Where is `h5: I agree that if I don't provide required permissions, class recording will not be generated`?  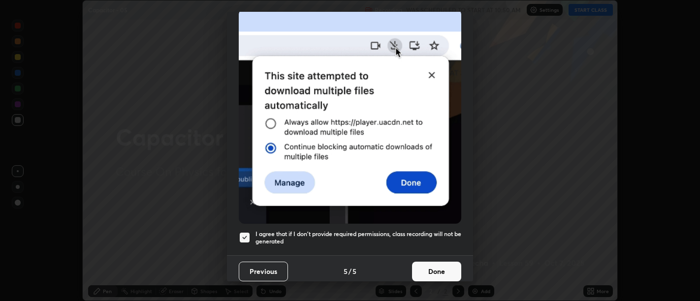 h5: I agree that if I don't provide required permissions, class recording will not be generated is located at coordinates (358, 238).